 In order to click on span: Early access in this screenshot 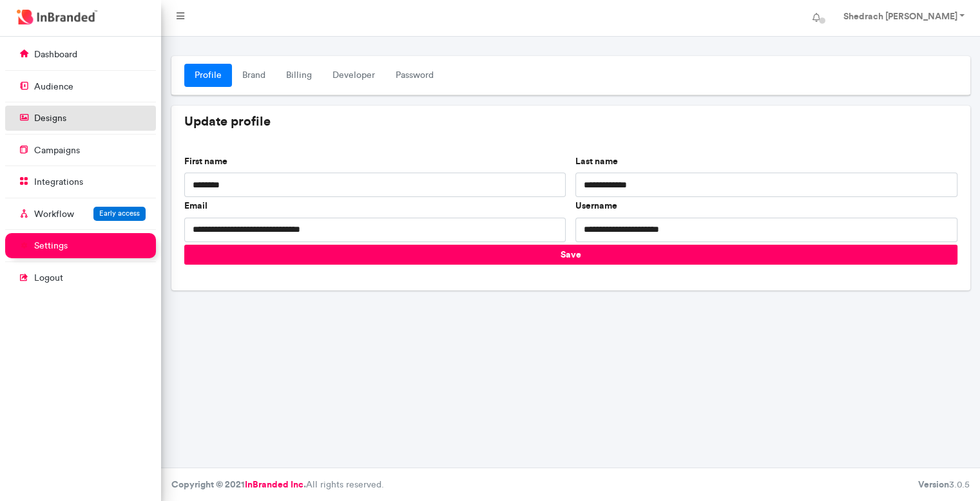, I will do `click(119, 213)`.